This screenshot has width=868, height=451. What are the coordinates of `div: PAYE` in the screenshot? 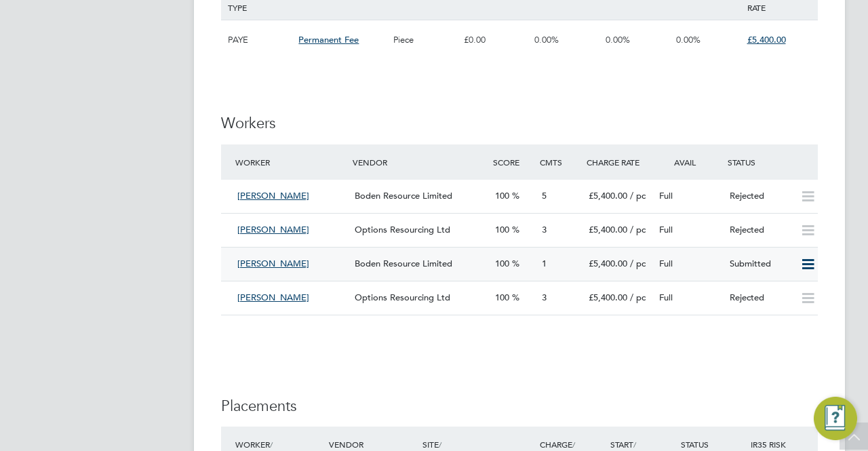 It's located at (259, 40).